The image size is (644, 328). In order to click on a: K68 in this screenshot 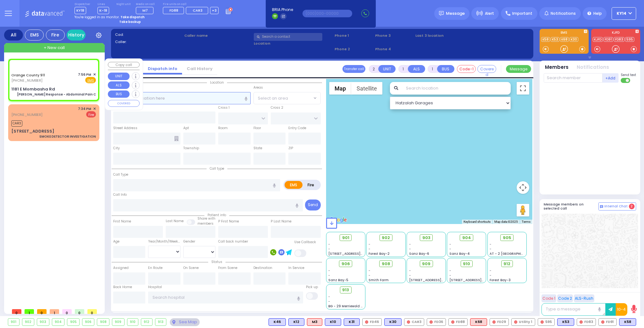, I will do `click(564, 39)`.